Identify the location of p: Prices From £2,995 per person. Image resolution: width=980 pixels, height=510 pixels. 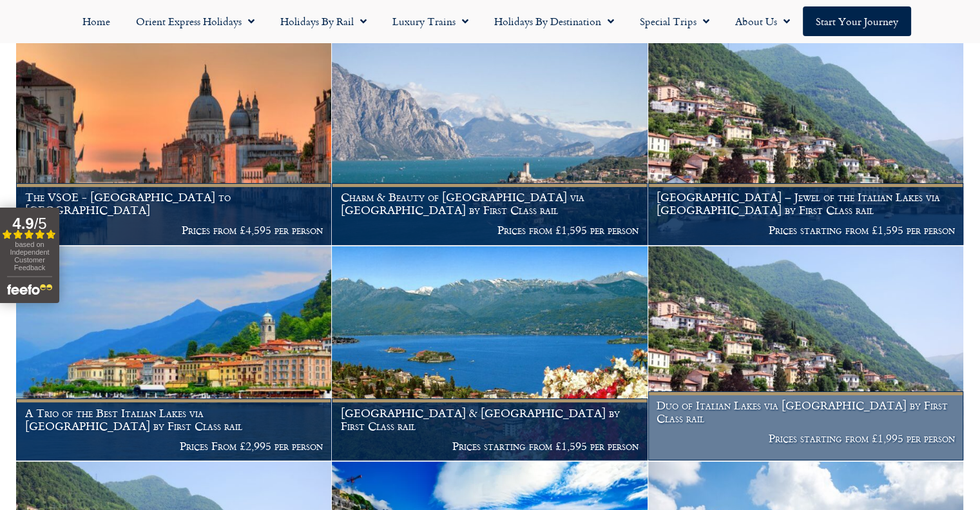
(174, 446).